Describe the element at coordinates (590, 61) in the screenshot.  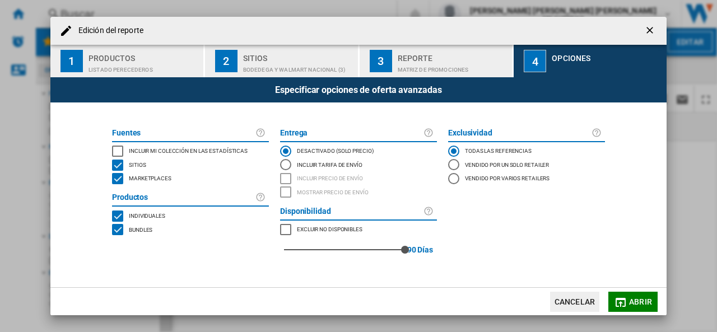
I see `button: 4 Opciones` at that location.